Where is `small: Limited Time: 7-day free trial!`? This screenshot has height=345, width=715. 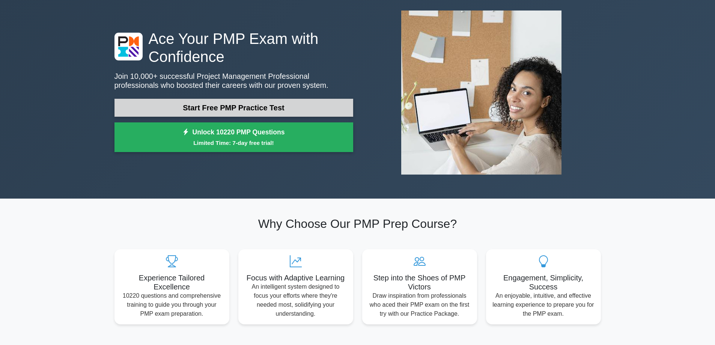 small: Limited Time: 7-day free trial! is located at coordinates (234, 143).